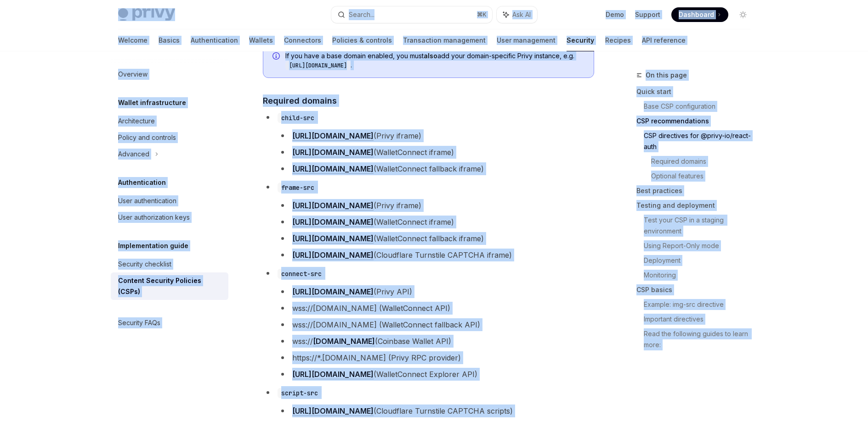 This screenshot has height=421, width=868. Describe the element at coordinates (436, 341) in the screenshot. I see `li: wss:// (Coinbase Wallet API)` at that location.